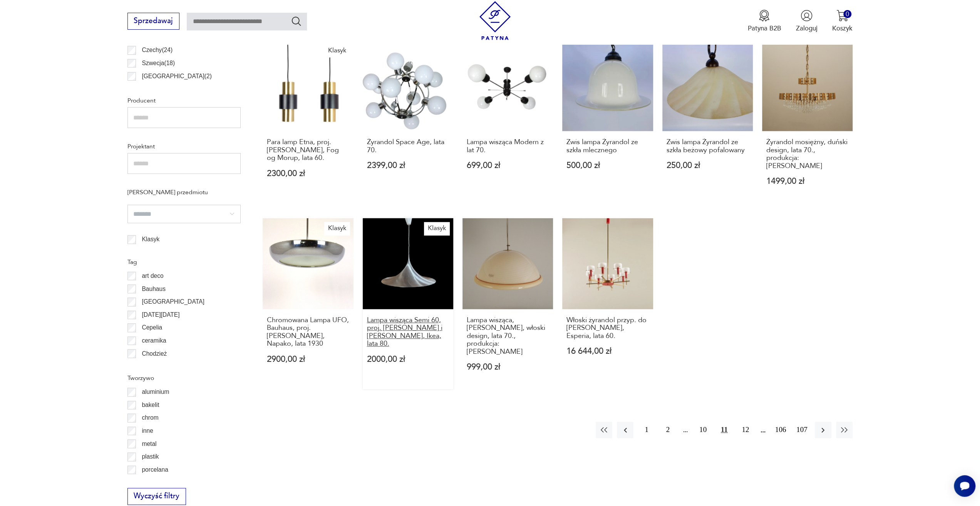  I want to click on button: 0Koszyk, so click(842, 22).